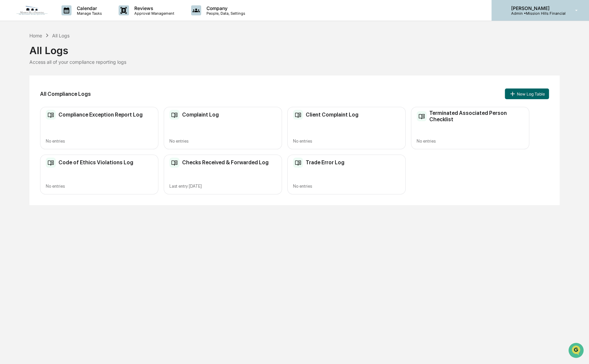 The image size is (589, 364). I want to click on div: Start new chat, so click(66, 55).